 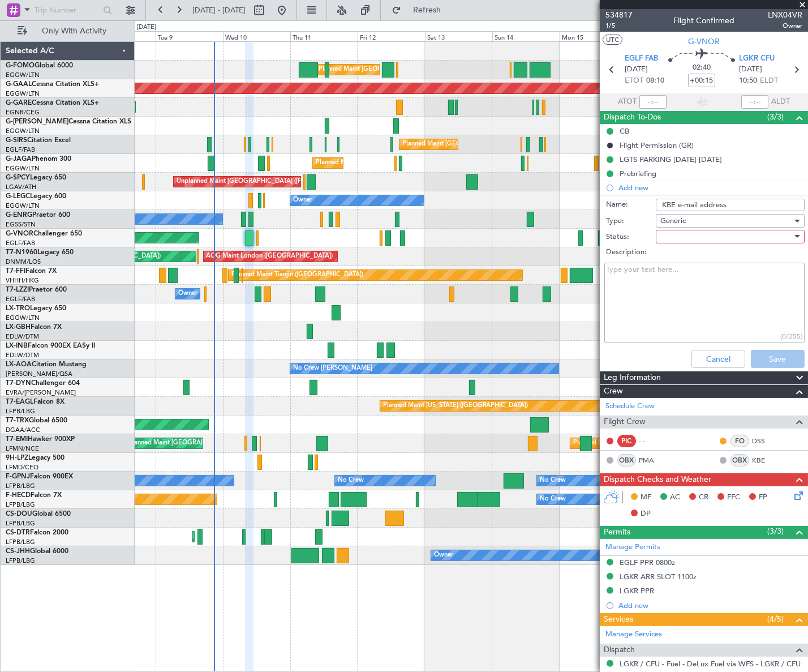 What do you see at coordinates (673, 221) in the screenshot?
I see `span: Generic` at bounding box center [673, 221].